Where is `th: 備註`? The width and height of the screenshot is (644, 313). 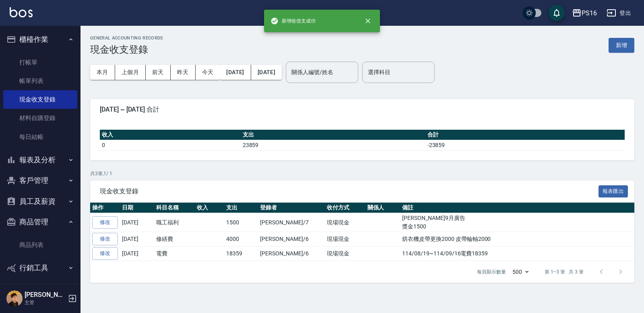
th: 備註 is located at coordinates (517, 208).